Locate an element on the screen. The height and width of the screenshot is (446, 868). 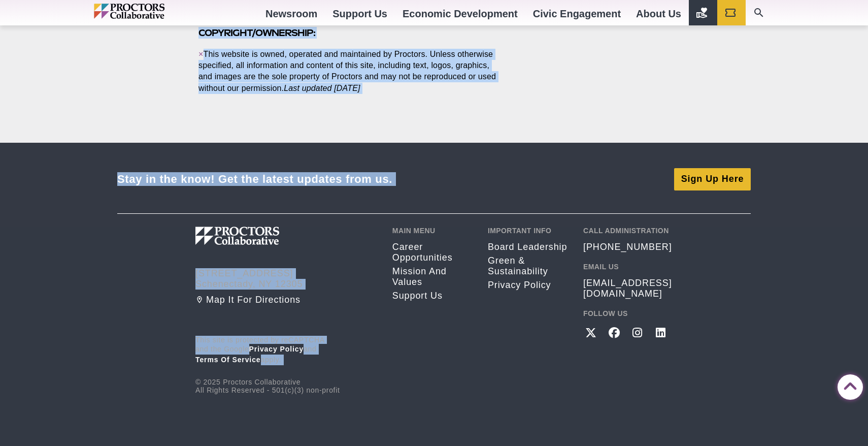
h2: Important Info is located at coordinates (528, 231).